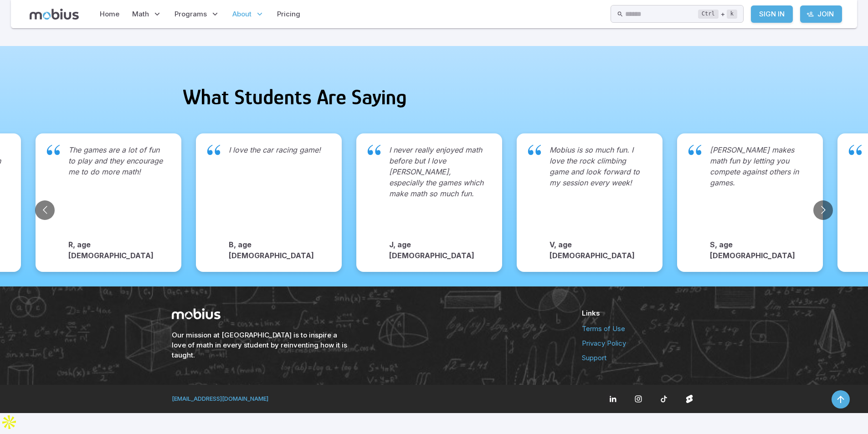  Describe the element at coordinates (640, 329) in the screenshot. I see `a: Terms of Use` at that location.